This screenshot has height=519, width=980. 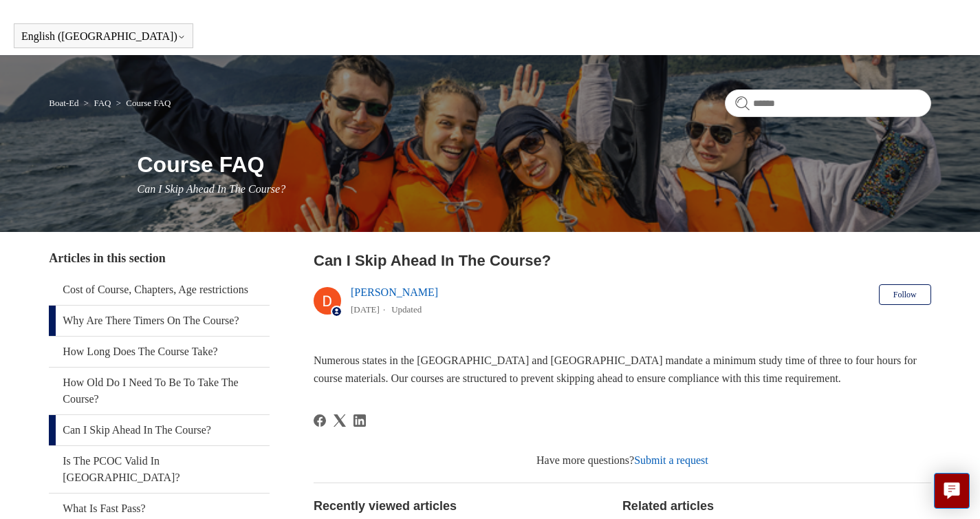 I want to click on a: FAQ, so click(x=102, y=103).